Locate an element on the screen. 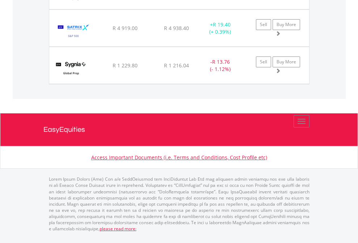  a: EasyEquities is located at coordinates (179, 130).